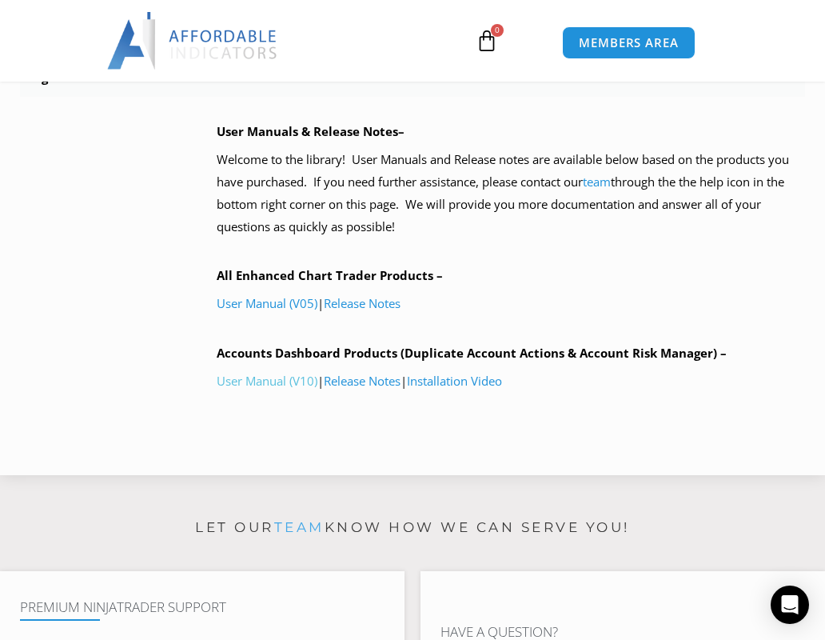 The image size is (825, 640). Describe the element at coordinates (623, 632) in the screenshot. I see `h4: Have A Question?` at that location.